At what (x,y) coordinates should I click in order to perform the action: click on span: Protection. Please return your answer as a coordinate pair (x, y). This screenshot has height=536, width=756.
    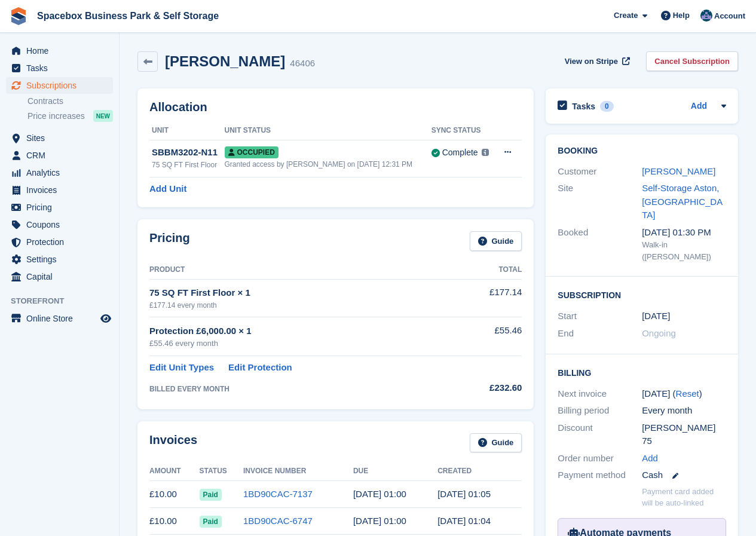
    Looking at the image, I should click on (62, 242).